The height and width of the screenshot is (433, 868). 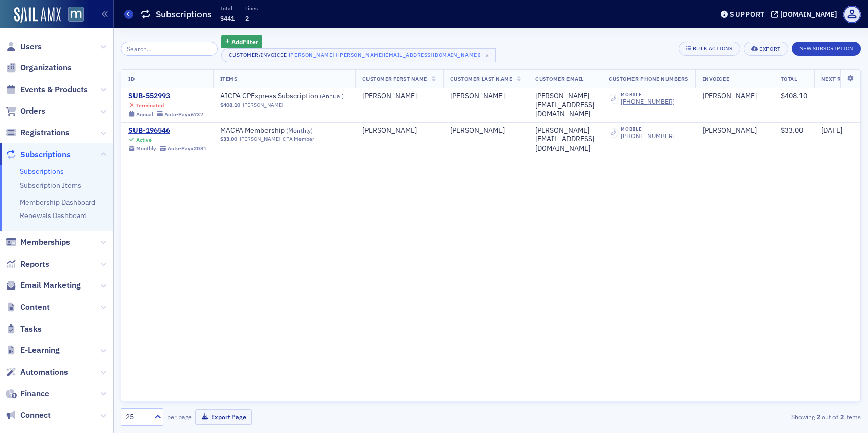 I want to click on a: Tasks, so click(x=23, y=329).